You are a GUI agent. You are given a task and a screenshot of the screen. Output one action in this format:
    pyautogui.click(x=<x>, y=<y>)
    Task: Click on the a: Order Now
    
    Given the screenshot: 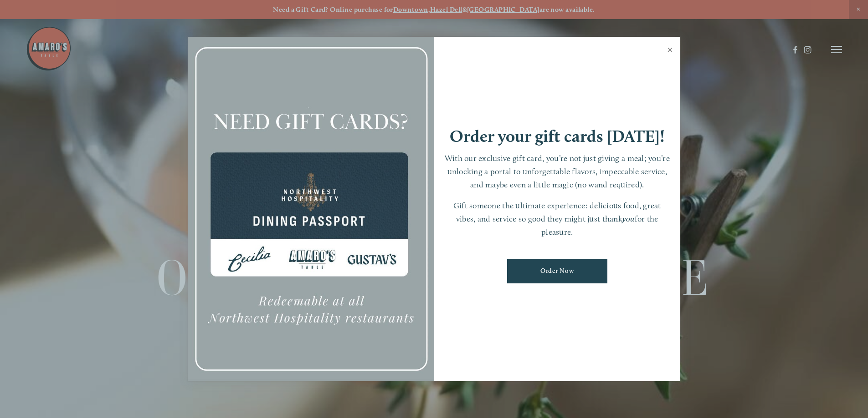 What is the action you would take?
    pyautogui.click(x=557, y=271)
    